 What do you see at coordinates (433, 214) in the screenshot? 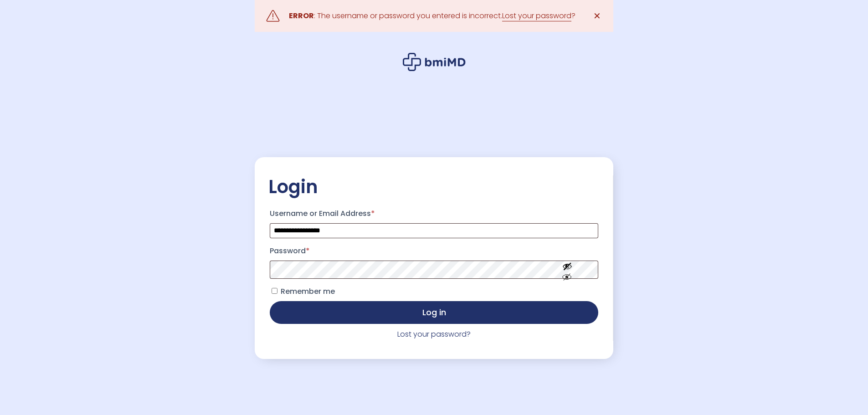
I see `label: Username or Email Address` at bounding box center [433, 214].